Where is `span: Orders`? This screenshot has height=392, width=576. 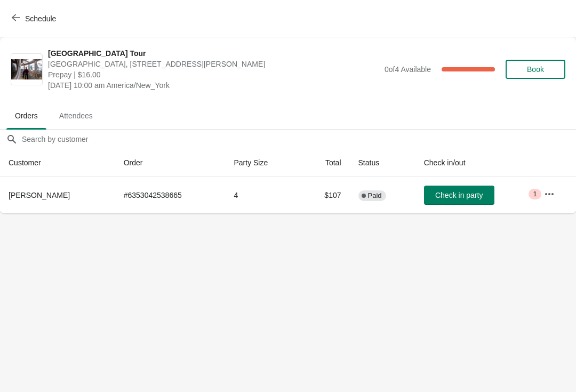 span: Orders is located at coordinates (26, 116).